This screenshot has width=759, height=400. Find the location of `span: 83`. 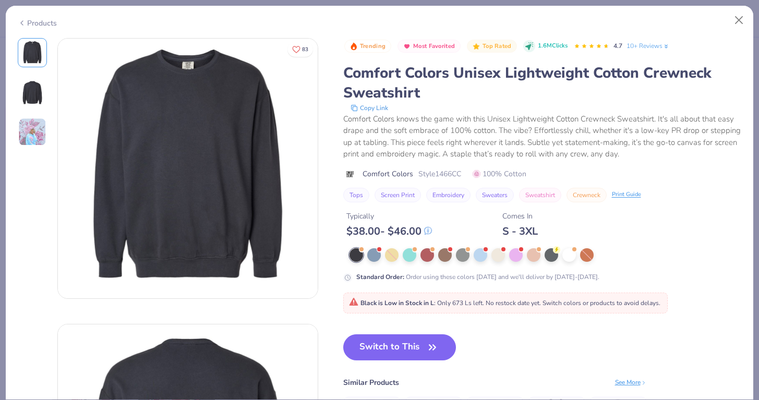

span: 83 is located at coordinates (305, 50).